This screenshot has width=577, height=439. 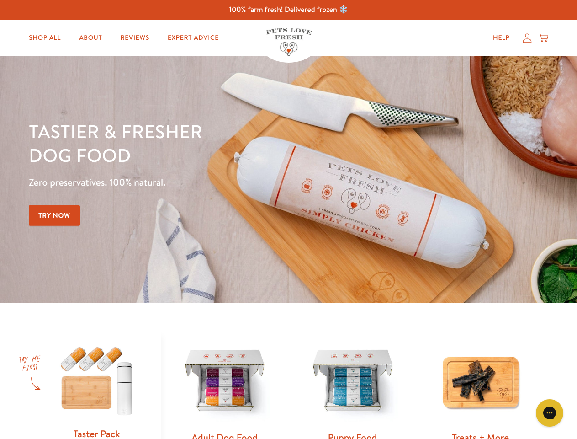 I want to click on a: About, so click(x=91, y=38).